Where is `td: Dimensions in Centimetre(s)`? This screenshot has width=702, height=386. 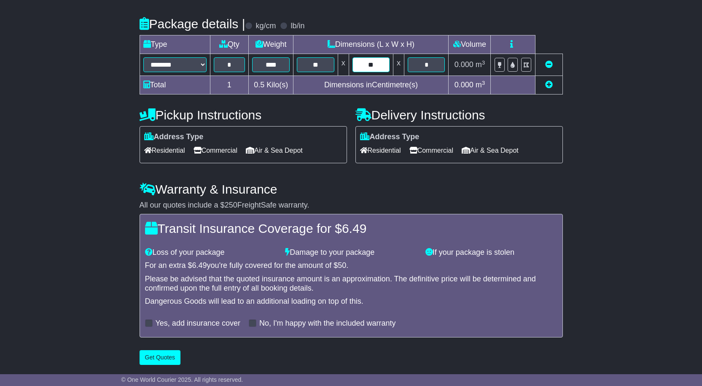 td: Dimensions in Centimetre(s) is located at coordinates (371, 85).